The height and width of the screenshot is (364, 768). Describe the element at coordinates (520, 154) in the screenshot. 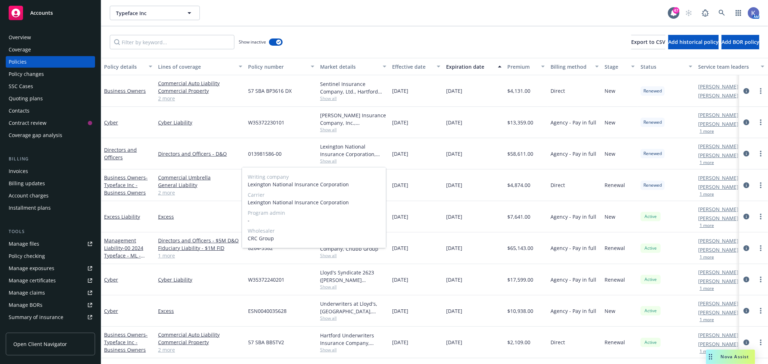

I see `span: $58,611.00` at that location.